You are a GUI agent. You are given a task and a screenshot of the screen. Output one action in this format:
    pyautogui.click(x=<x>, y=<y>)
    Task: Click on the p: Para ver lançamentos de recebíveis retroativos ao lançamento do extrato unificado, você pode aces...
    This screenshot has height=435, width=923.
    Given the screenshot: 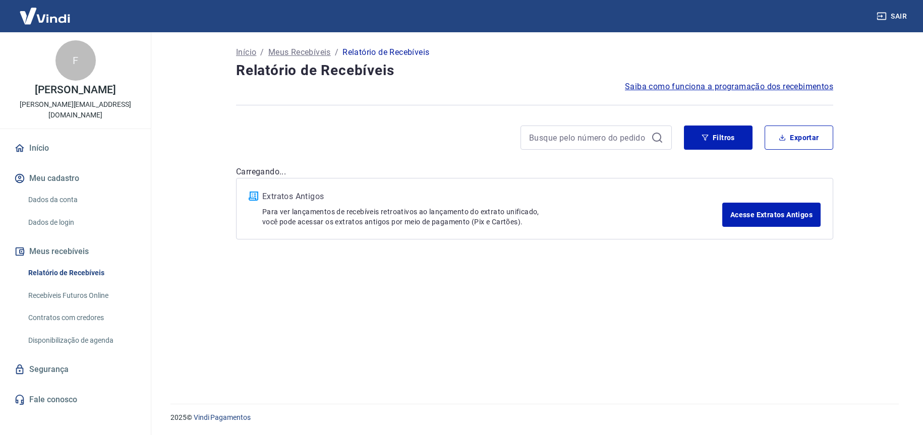 What is the action you would take?
    pyautogui.click(x=492, y=217)
    